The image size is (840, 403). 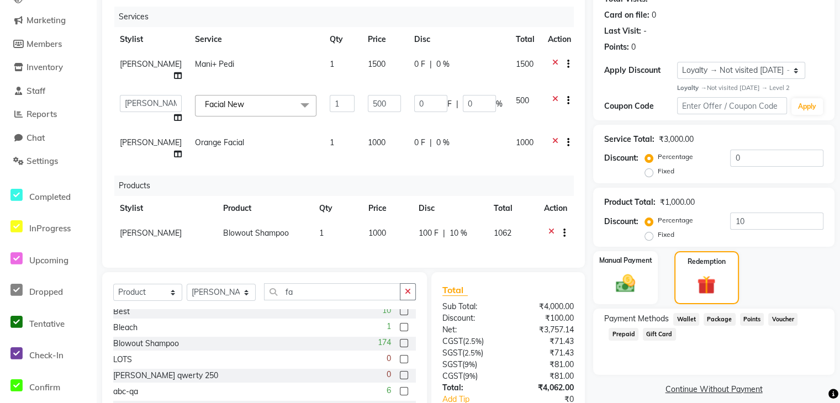 I want to click on img: _cash.svg, so click(x=626, y=283).